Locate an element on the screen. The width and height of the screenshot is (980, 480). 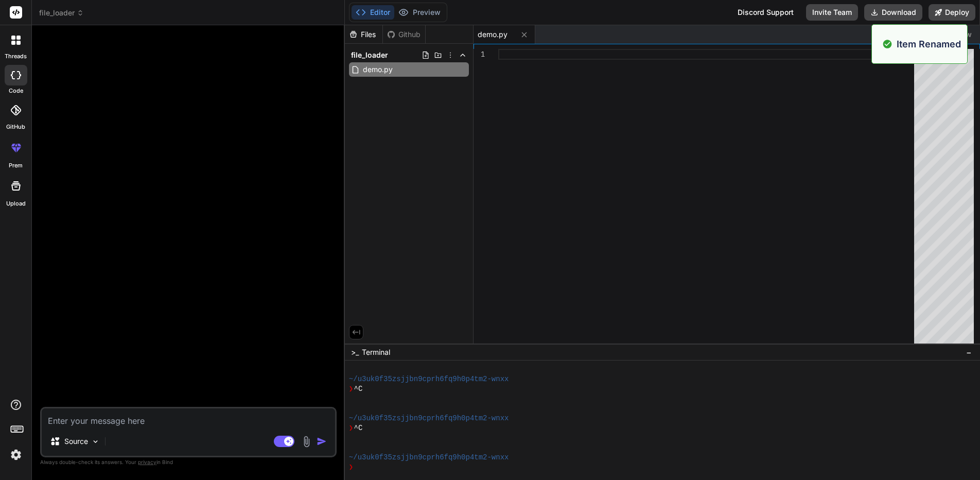
label: threads is located at coordinates (15, 56).